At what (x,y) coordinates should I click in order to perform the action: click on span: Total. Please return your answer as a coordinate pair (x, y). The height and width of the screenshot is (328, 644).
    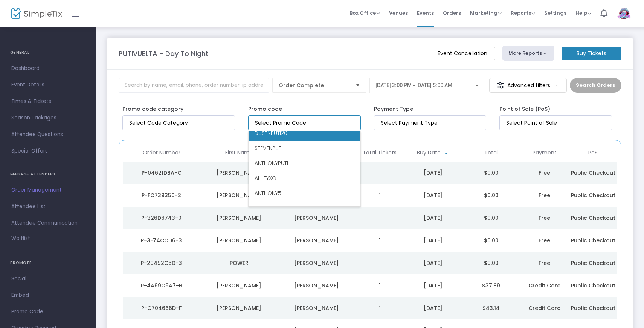
    Looking at the image, I should click on (491, 153).